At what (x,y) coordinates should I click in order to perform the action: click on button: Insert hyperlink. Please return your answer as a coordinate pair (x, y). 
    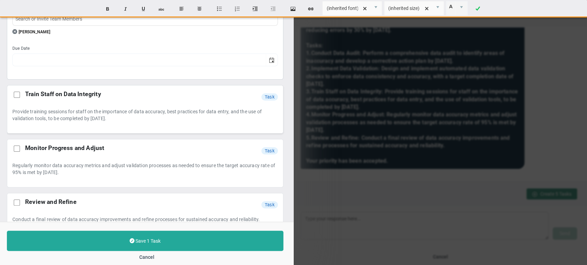
    Looking at the image, I should click on (310, 9).